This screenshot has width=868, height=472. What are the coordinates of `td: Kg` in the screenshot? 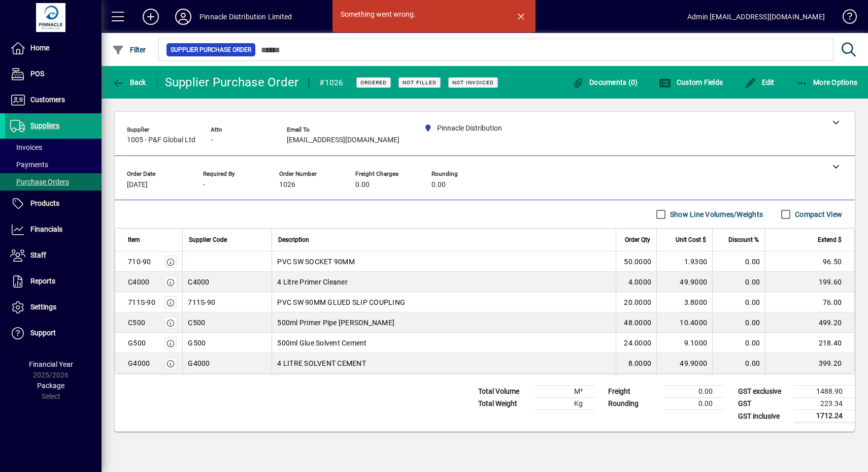 It's located at (564, 404).